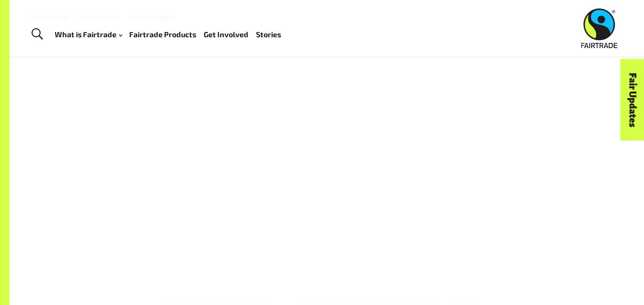 This screenshot has height=305, width=644. I want to click on a: Media Centre, so click(99, 16).